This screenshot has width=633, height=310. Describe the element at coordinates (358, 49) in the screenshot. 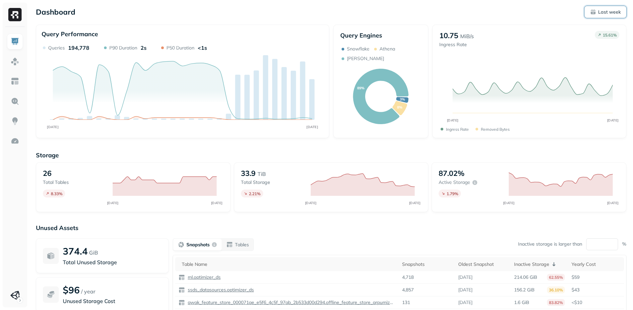

I see `p: Snowflake` at that location.